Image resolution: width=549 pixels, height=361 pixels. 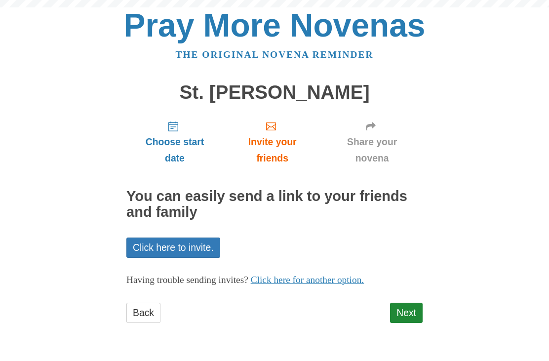 What do you see at coordinates (173, 247) in the screenshot?
I see `a: Click here to invite.` at bounding box center [173, 247].